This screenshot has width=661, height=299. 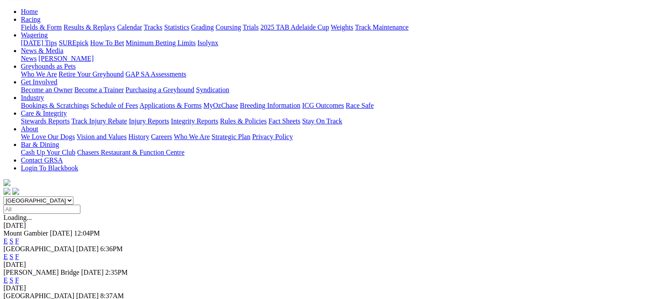 I want to click on a: Vision and Values, so click(x=101, y=137).